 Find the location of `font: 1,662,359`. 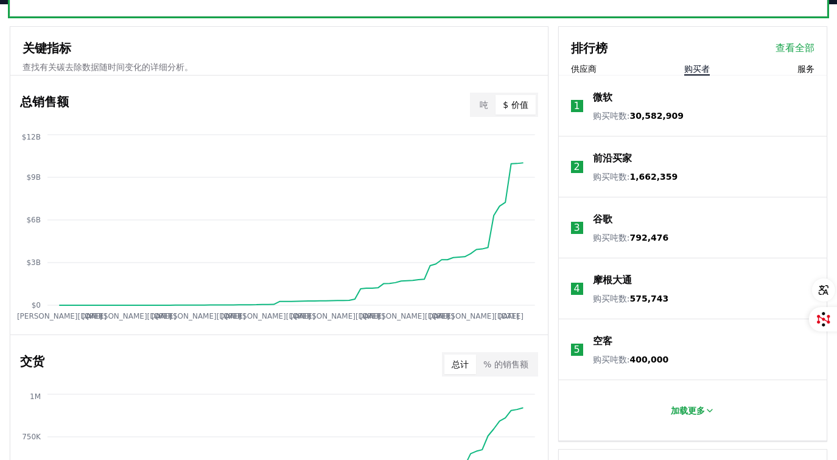

font: 1,662,359 is located at coordinates (653, 177).